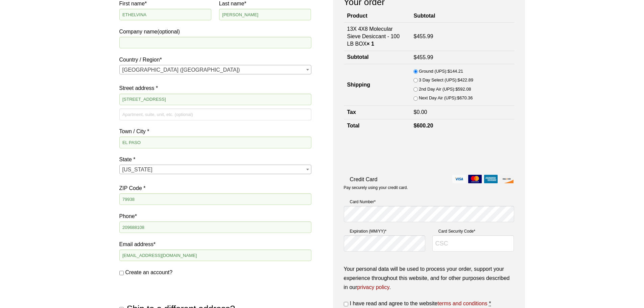 The height and width of the screenshot is (308, 644). I want to click on th: Shipping, so click(377, 85).